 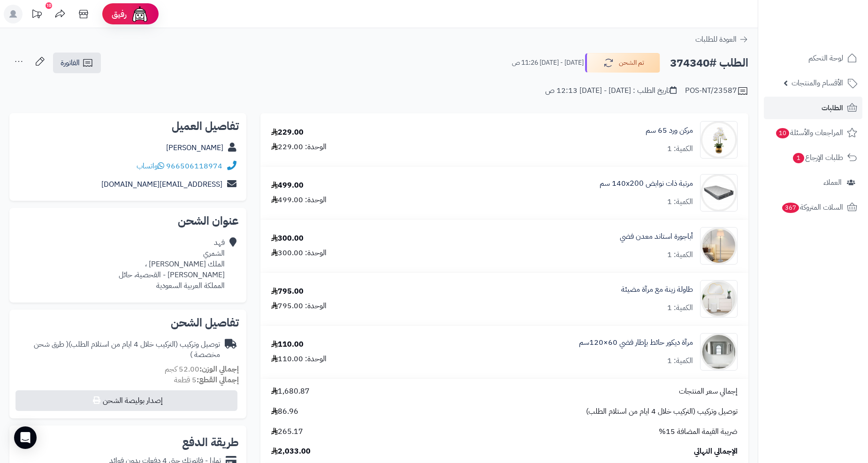 I want to click on span: 2,033.00, so click(x=291, y=451).